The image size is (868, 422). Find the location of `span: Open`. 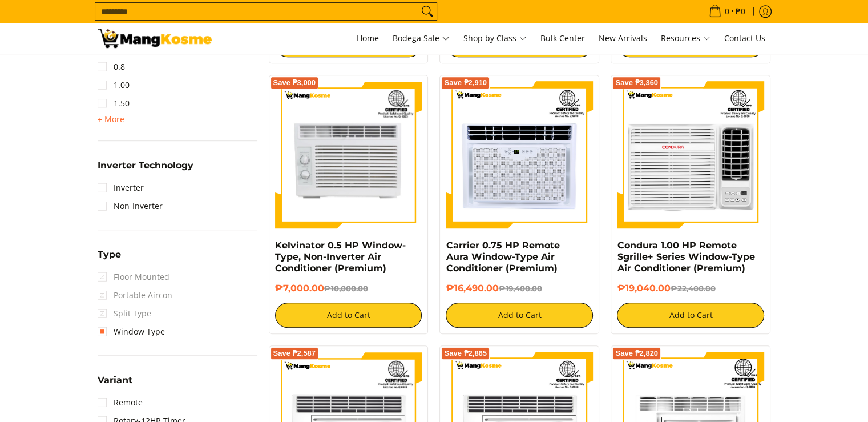

span: Open is located at coordinates (111, 120).